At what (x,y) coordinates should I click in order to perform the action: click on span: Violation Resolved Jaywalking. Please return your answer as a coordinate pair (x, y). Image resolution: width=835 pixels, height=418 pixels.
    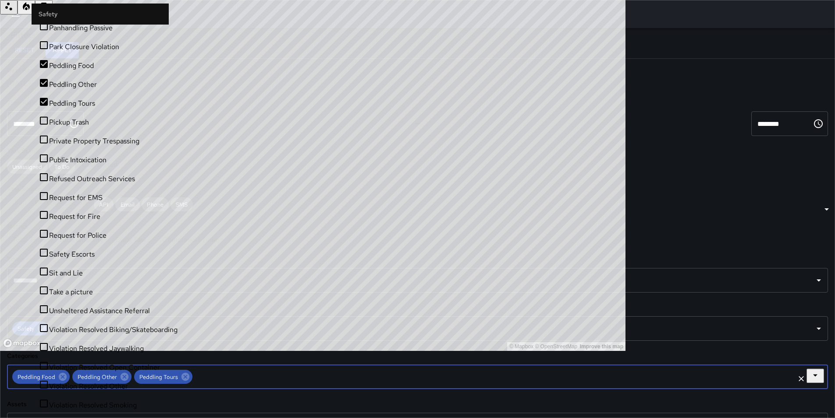
    Looking at the image, I should click on (105, 348).